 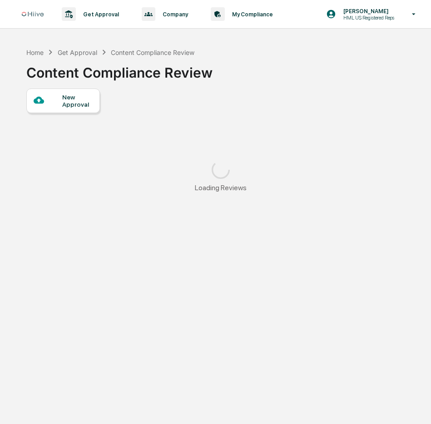 What do you see at coordinates (174, 14) in the screenshot?
I see `p: Company` at bounding box center [174, 14].